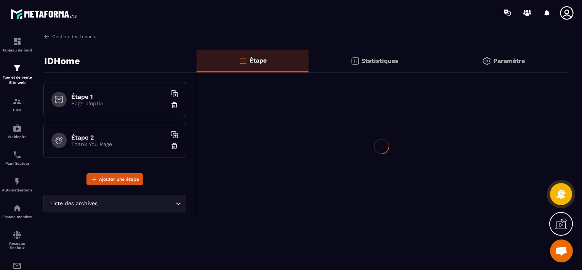  What do you see at coordinates (119, 96) in the screenshot?
I see `h6: Étape 1` at bounding box center [119, 96].